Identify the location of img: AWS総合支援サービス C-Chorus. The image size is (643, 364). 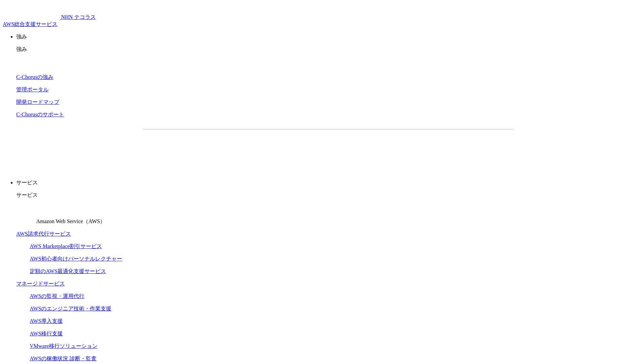
(31, 11).